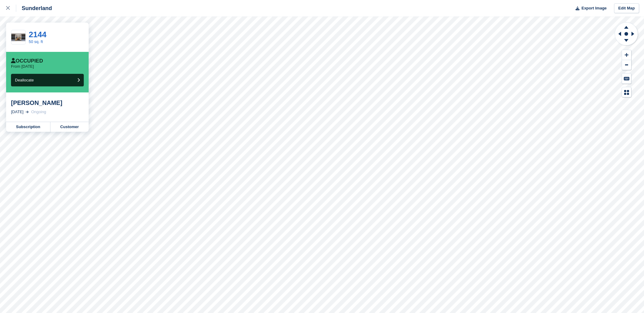  Describe the element at coordinates (28, 127) in the screenshot. I see `a: Subscription` at that location.